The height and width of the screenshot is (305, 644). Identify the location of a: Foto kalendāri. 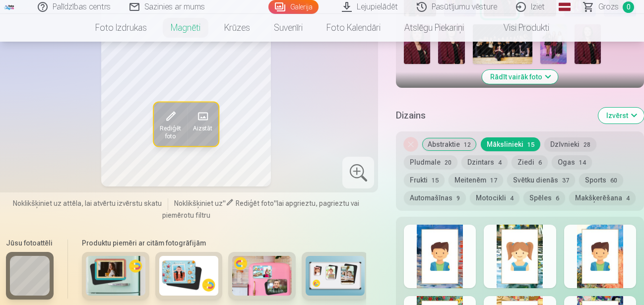
(353, 28).